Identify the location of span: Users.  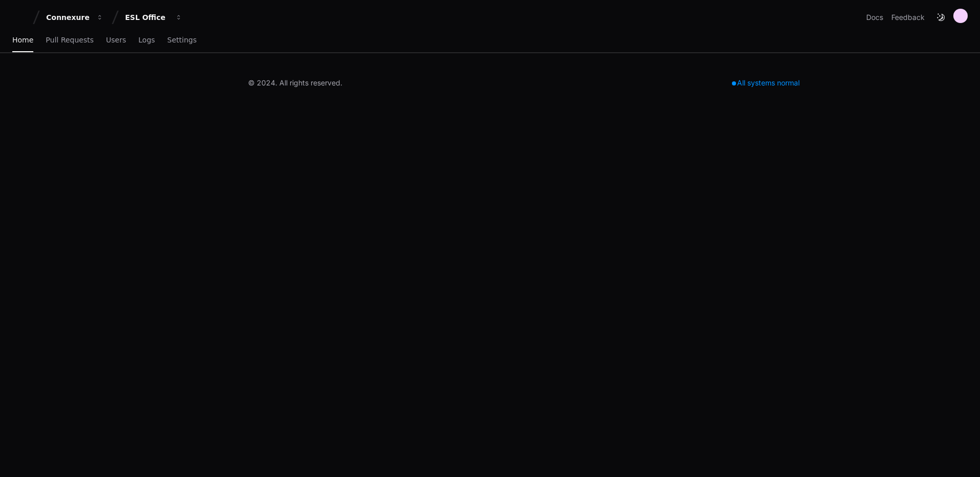
(116, 40).